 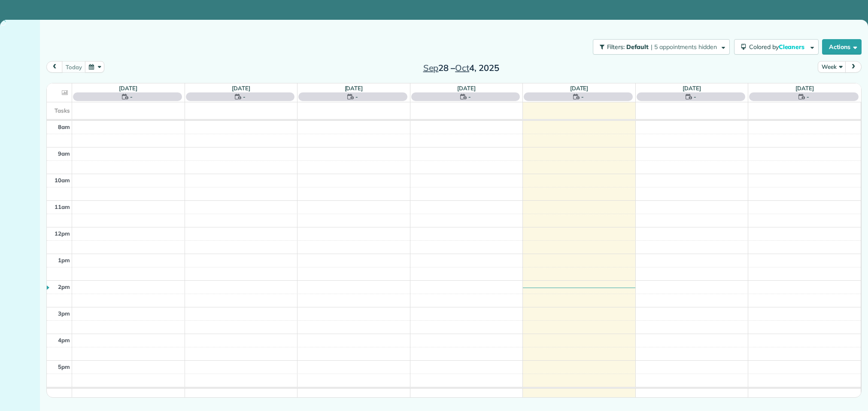 What do you see at coordinates (832, 67) in the screenshot?
I see `button: Week` at bounding box center [832, 67].